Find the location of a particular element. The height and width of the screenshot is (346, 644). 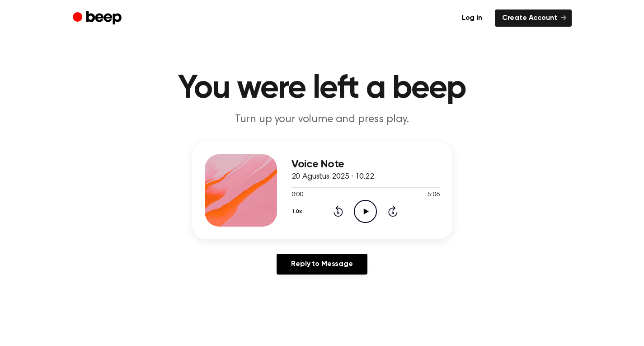

p: Turn up your volume and press play. is located at coordinates (323, 120).